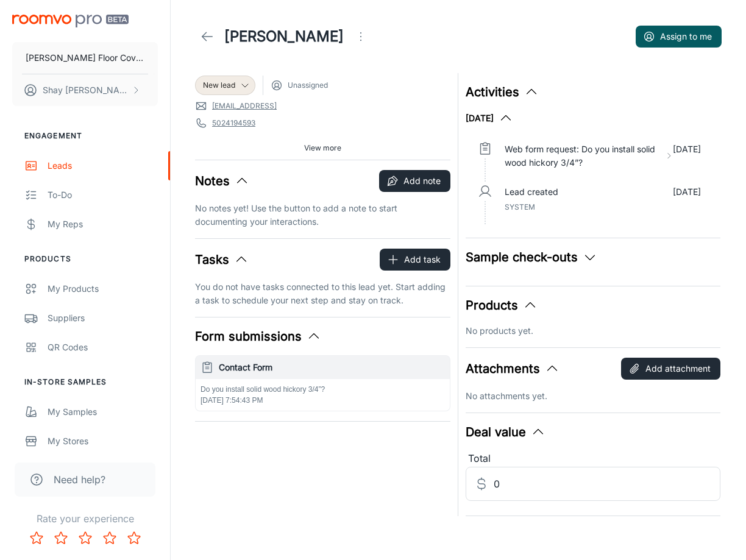 The width and height of the screenshot is (746, 560). I want to click on button: Rate 1 star, so click(36, 538).